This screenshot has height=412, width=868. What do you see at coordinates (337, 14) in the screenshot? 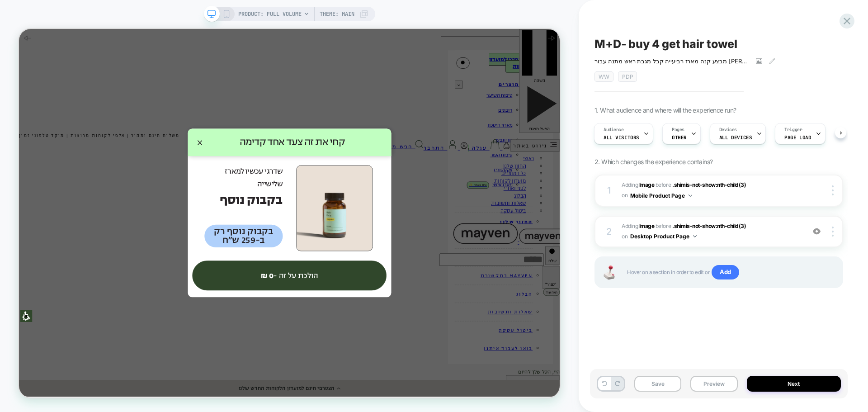
I see `span: Theme: MAIN` at bounding box center [337, 14].